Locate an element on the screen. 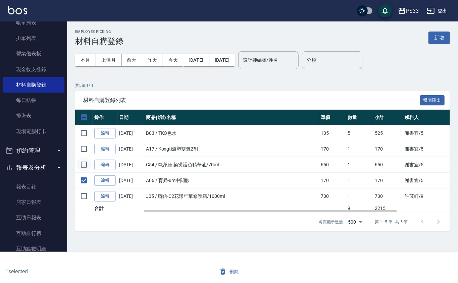  h2: Employee Picking is located at coordinates (99, 32).